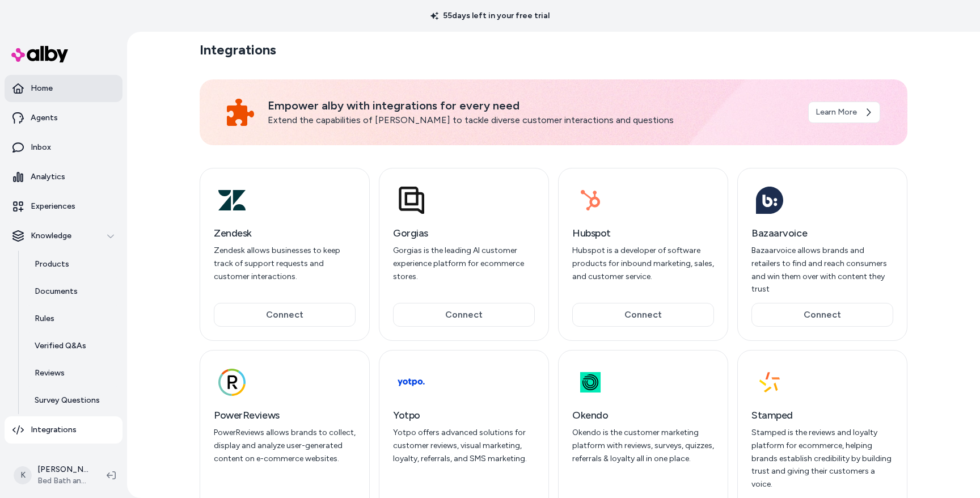 The height and width of the screenshot is (498, 980). What do you see at coordinates (822, 459) in the screenshot?
I see `p: Stamped is the reviews and loyalty platform for ecommerce, helping brands establish credibility b...` at bounding box center [822, 459].